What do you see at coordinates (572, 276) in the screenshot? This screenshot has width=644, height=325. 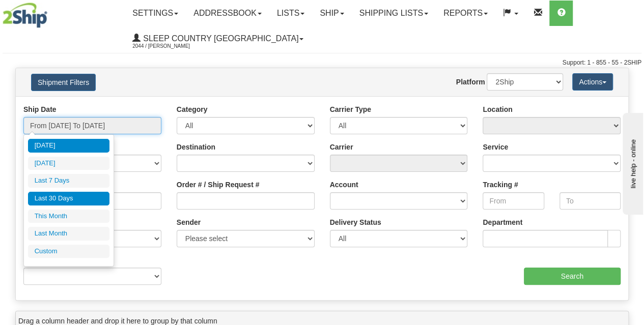 I see `input: Search` at bounding box center [572, 276].